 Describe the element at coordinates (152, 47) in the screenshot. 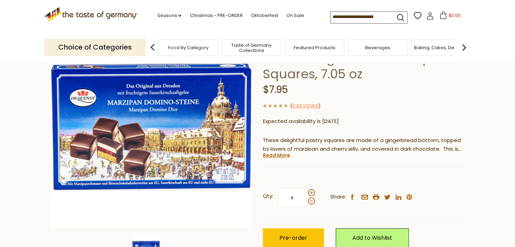

I see `img: previous arrow` at that location.